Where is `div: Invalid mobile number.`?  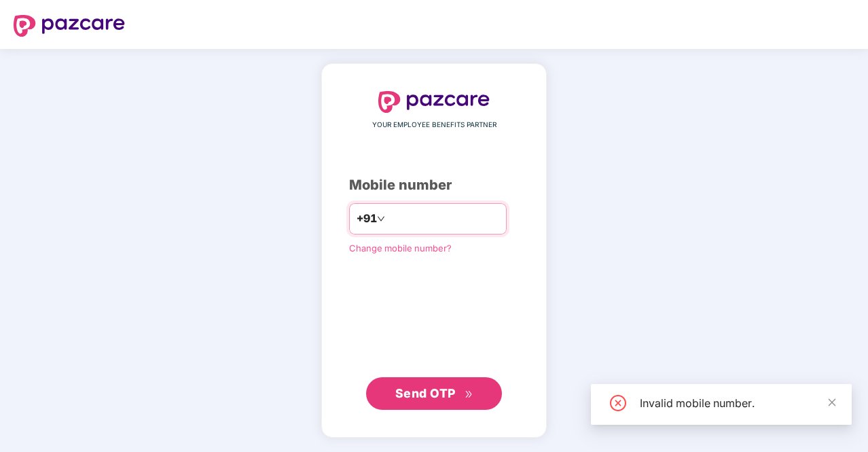
div: Invalid mobile number. is located at coordinates (738, 403).